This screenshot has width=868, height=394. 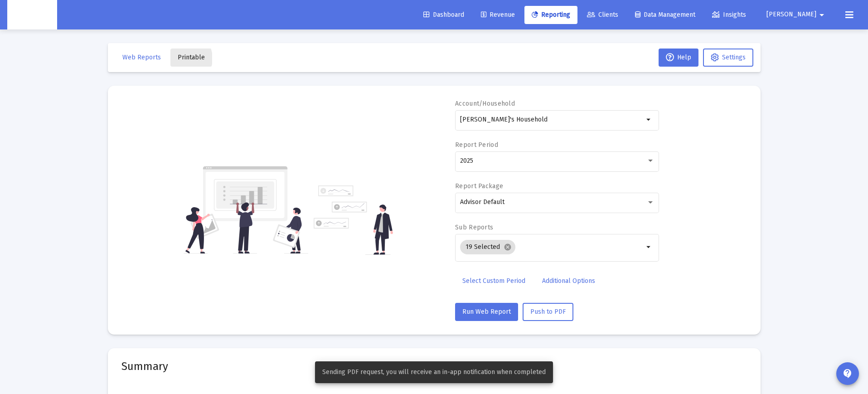 I want to click on span: Sending PDF request, you will receive an in-app notification when completed, so click(x=433, y=372).